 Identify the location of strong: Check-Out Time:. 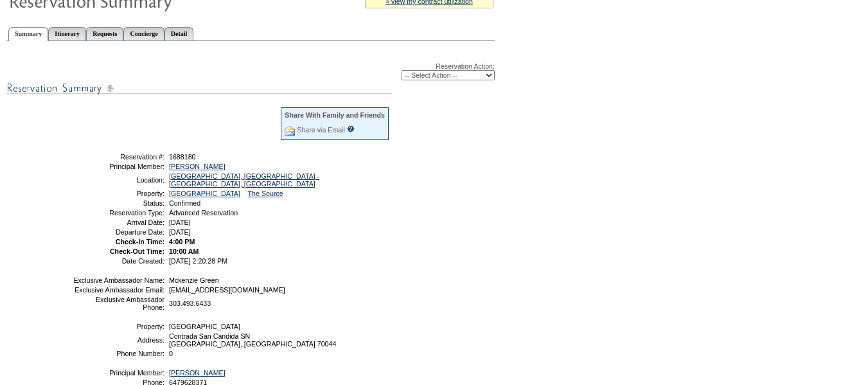
(137, 251).